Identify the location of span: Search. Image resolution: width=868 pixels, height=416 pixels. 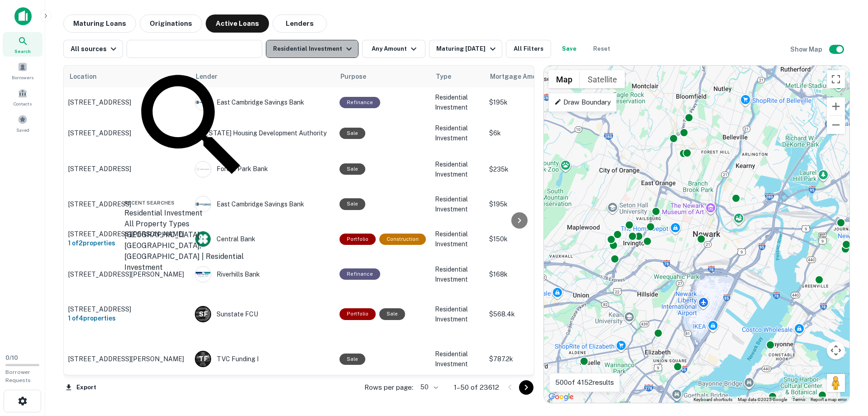
(22, 51).